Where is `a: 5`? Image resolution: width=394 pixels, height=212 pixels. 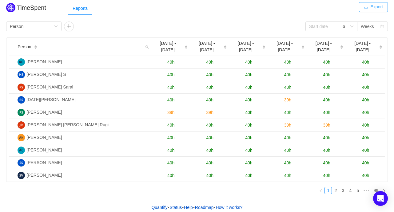 a: 5 is located at coordinates (358, 191).